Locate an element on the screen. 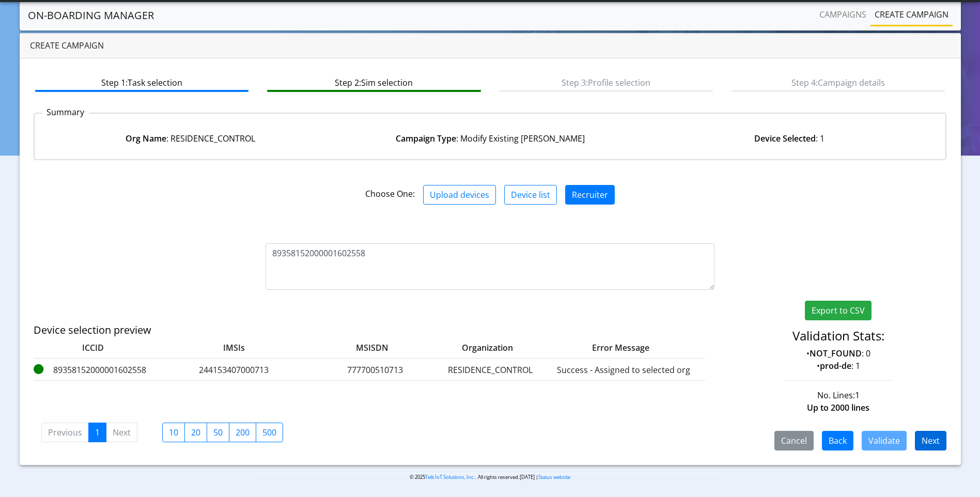  a: On-Boarding Manager is located at coordinates (91, 16).